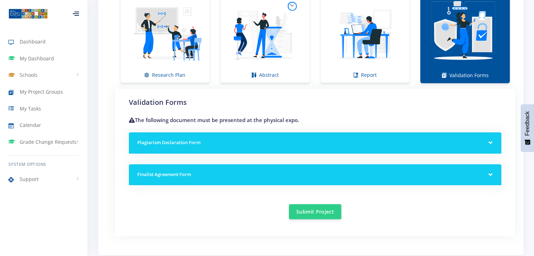 The width and height of the screenshot is (534, 256). What do you see at coordinates (48, 142) in the screenshot?
I see `span: Grade Change Requests` at bounding box center [48, 142].